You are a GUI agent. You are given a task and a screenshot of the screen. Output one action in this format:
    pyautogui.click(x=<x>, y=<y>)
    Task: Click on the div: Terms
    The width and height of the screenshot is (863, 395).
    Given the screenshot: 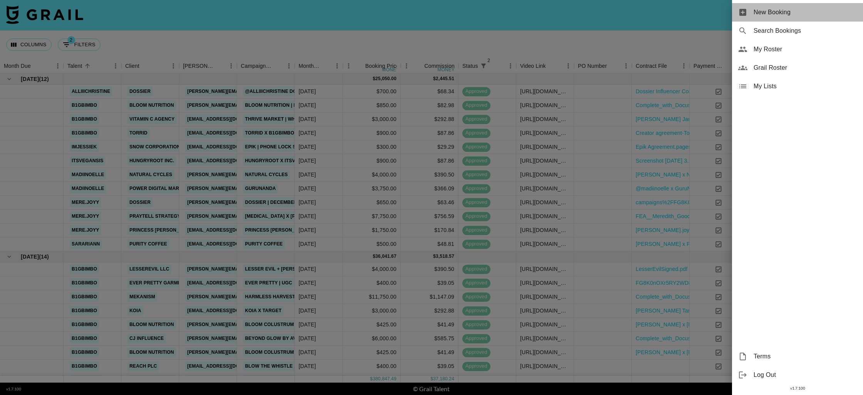 What is the action you would take?
    pyautogui.click(x=797, y=356)
    